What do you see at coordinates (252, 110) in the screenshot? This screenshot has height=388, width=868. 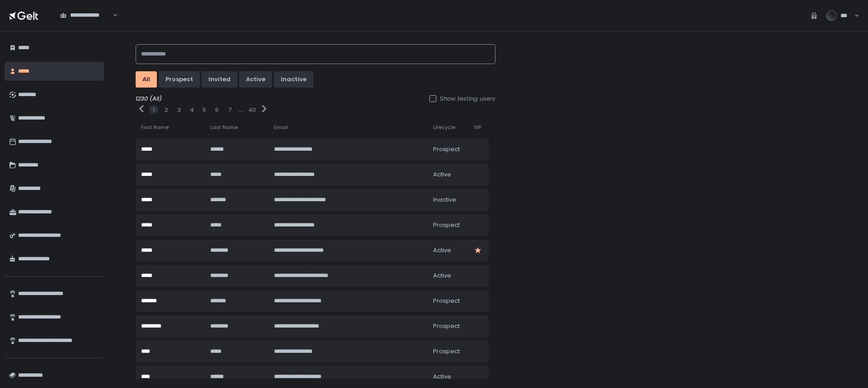 I see `button: 40` at bounding box center [252, 110].